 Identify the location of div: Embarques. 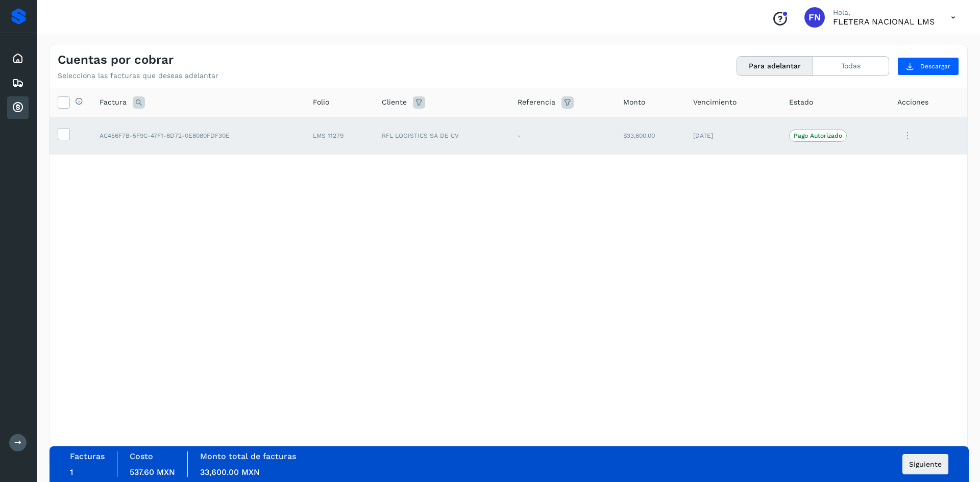
(18, 83).